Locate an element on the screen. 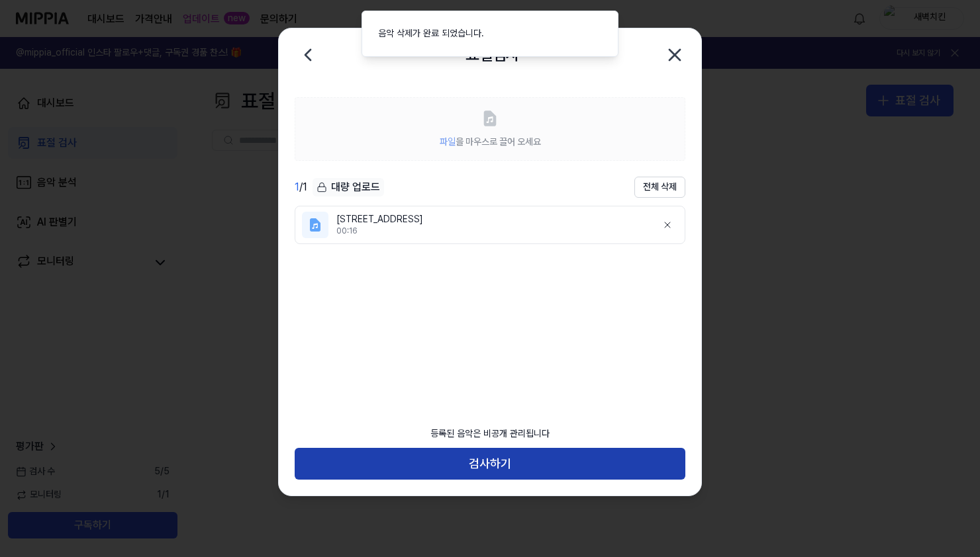 The width and height of the screenshot is (980, 557). button: 전체 삭제 is located at coordinates (660, 187).